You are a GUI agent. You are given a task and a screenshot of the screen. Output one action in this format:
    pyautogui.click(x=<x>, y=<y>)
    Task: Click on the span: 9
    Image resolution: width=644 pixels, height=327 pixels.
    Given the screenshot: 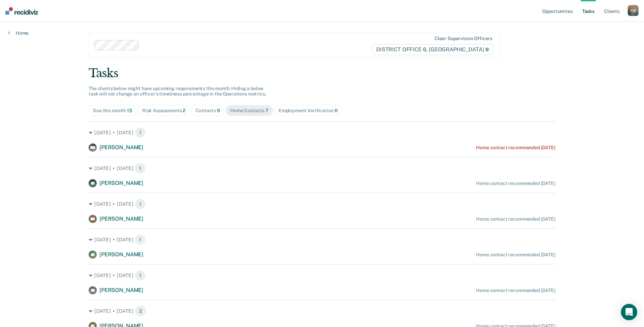 What is the action you would take?
    pyautogui.click(x=219, y=110)
    